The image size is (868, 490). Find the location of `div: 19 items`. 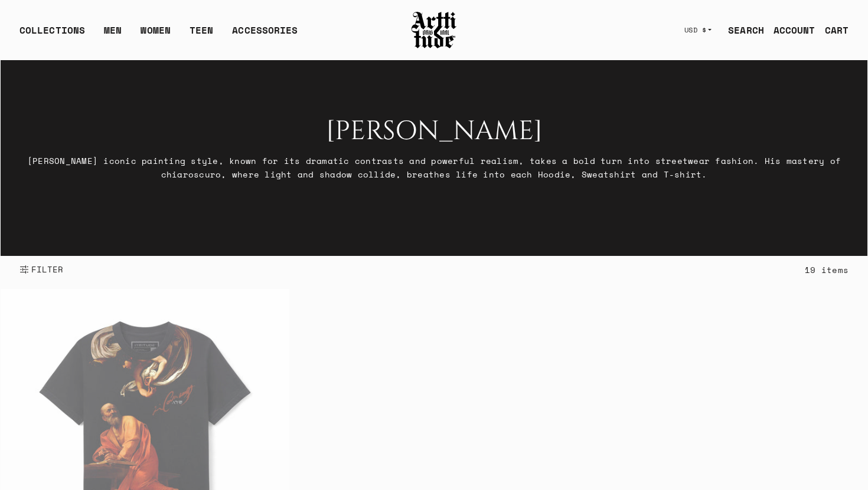

div: 19 items is located at coordinates (827, 270).